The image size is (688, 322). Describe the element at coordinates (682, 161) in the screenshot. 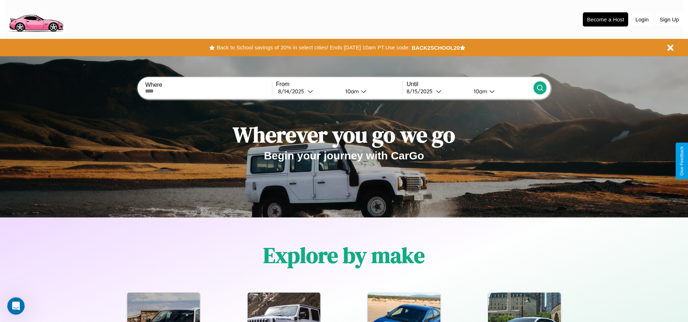

I see `div: Give Feedback` at that location.